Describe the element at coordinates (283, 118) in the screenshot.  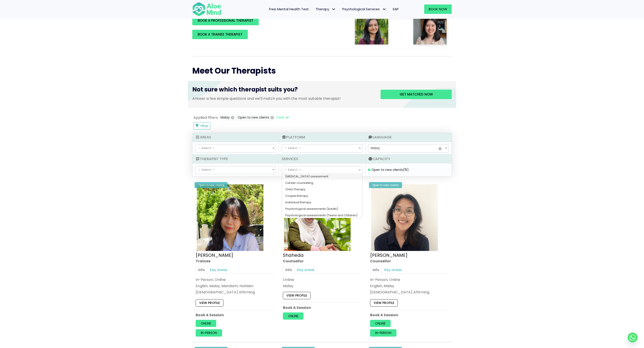
I see `button: Clear all` at that location.